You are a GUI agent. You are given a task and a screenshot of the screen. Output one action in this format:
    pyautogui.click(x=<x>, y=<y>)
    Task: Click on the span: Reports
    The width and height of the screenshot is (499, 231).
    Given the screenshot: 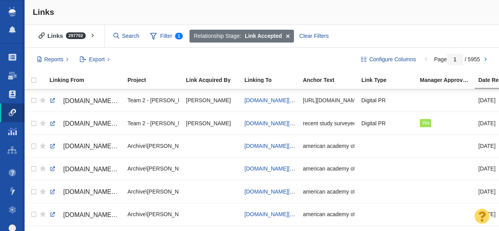 What is the action you would take?
    pyautogui.click(x=54, y=59)
    